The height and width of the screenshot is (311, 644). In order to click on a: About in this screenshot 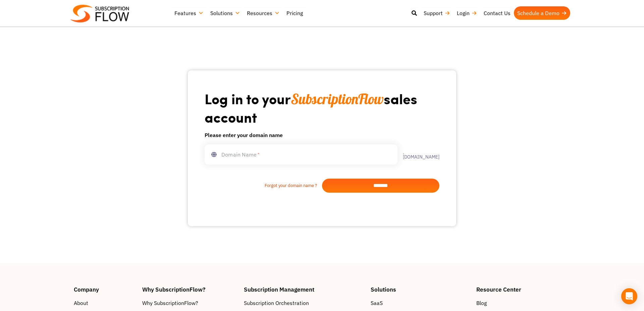, I will do `click(105, 303)`.